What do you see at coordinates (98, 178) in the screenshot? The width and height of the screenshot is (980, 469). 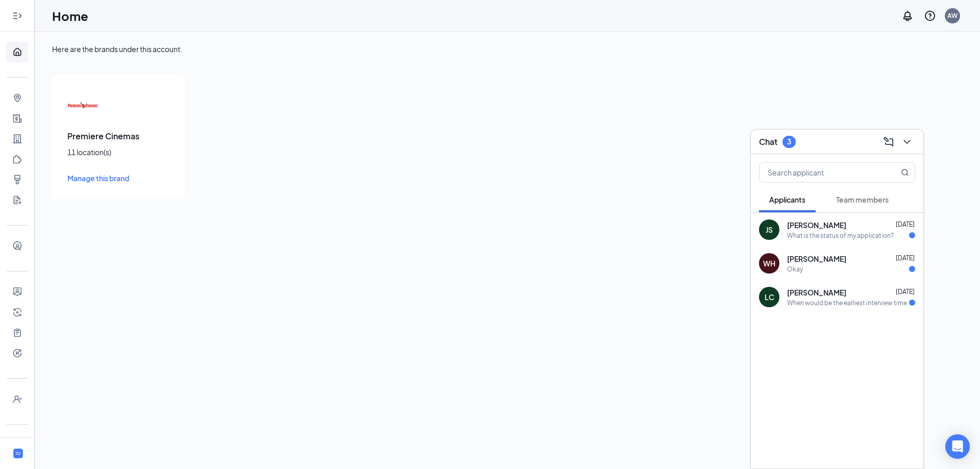 I see `span: Manage this brand` at bounding box center [98, 178].